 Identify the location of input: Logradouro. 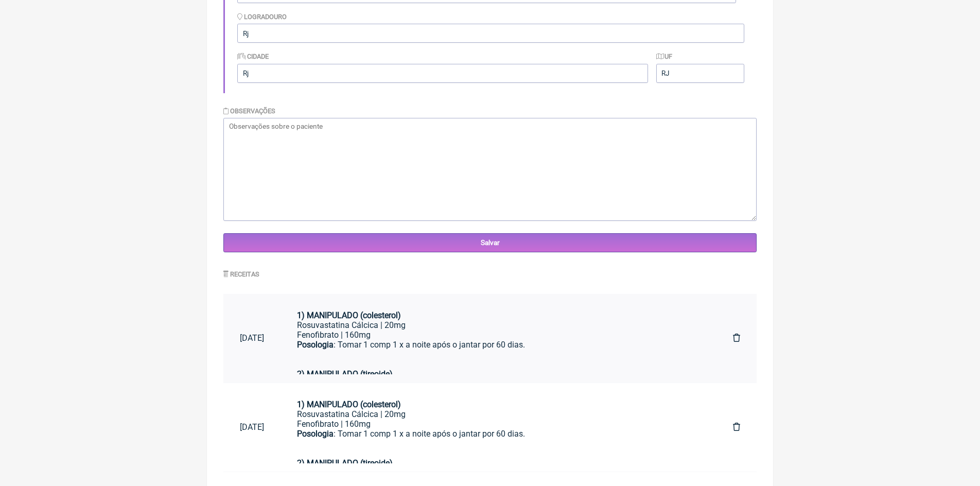
(491, 32).